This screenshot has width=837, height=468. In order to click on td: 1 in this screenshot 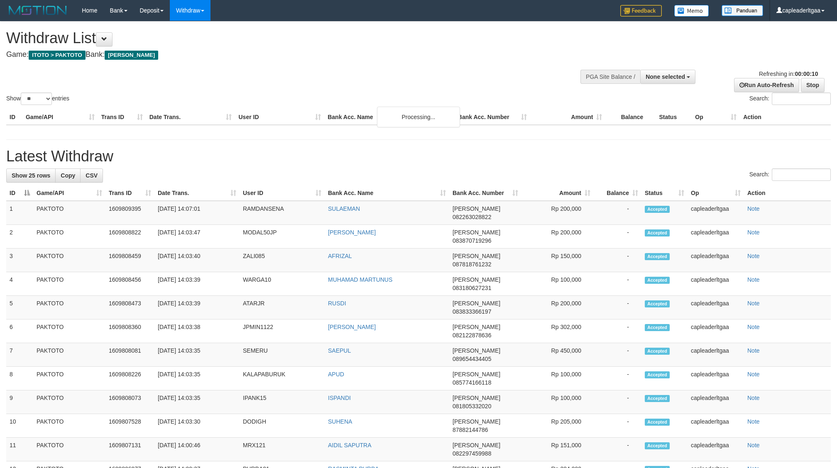, I will do `click(20, 213)`.